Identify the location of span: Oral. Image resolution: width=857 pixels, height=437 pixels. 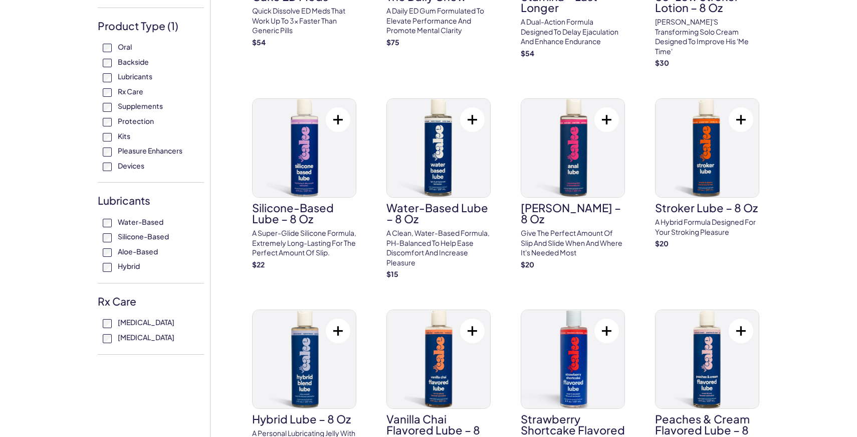
(125, 47).